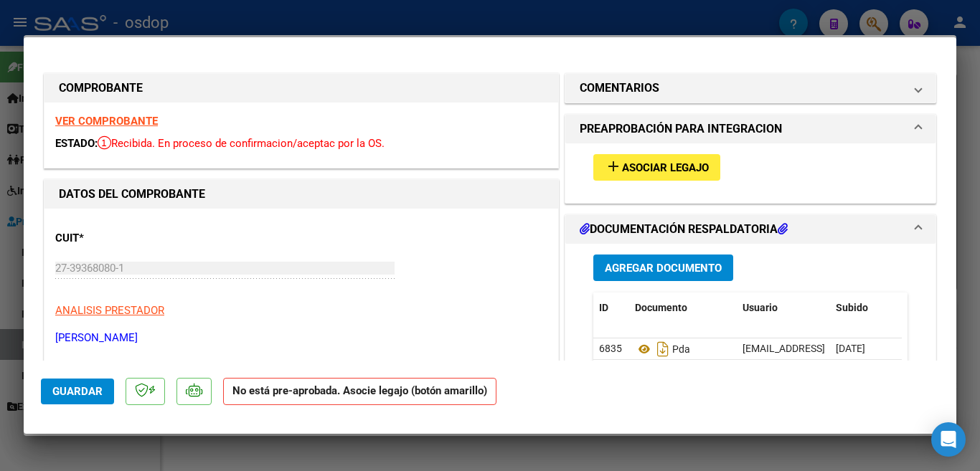  Describe the element at coordinates (684, 229) in the screenshot. I see `h1: DOCUMENTACIÓN RESPALDATORIA` at that location.